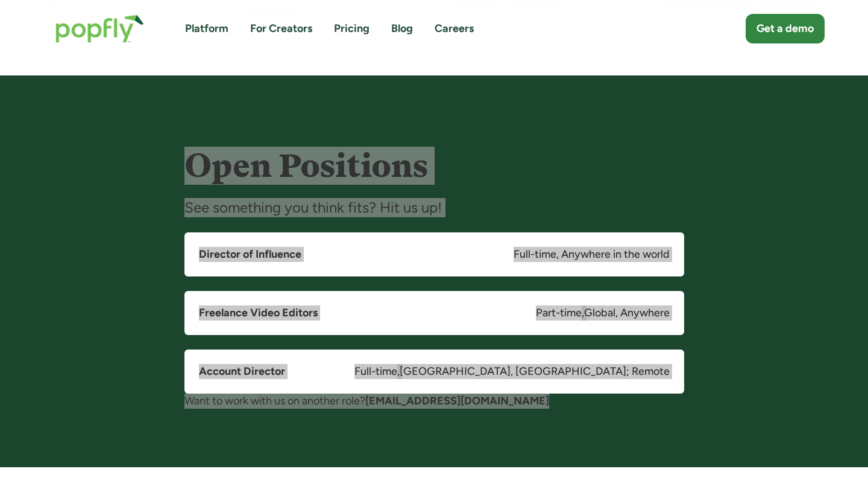 The height and width of the screenshot is (495, 868). What do you see at coordinates (434, 401) in the screenshot?
I see `div: Want to work with us on another role?` at bounding box center [434, 401].